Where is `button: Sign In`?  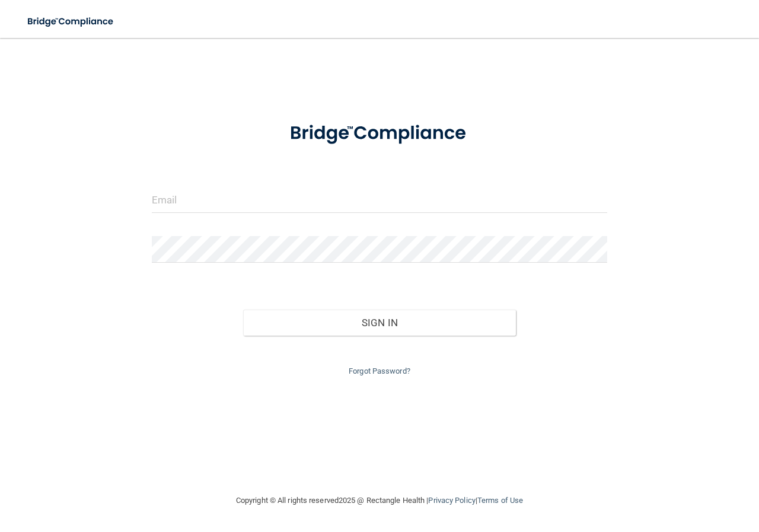 button: Sign In is located at coordinates (380, 323).